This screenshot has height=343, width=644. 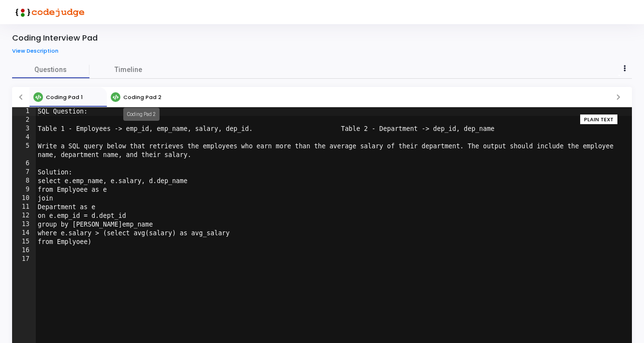 I want to click on div: 17, so click(x=24, y=260).